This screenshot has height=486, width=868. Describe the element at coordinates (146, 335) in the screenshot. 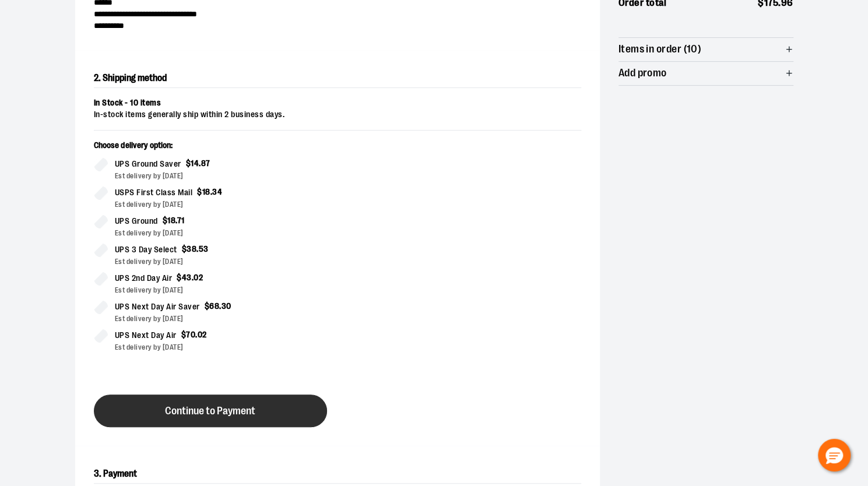

I see `span: UPS Next Day Air` at that location.